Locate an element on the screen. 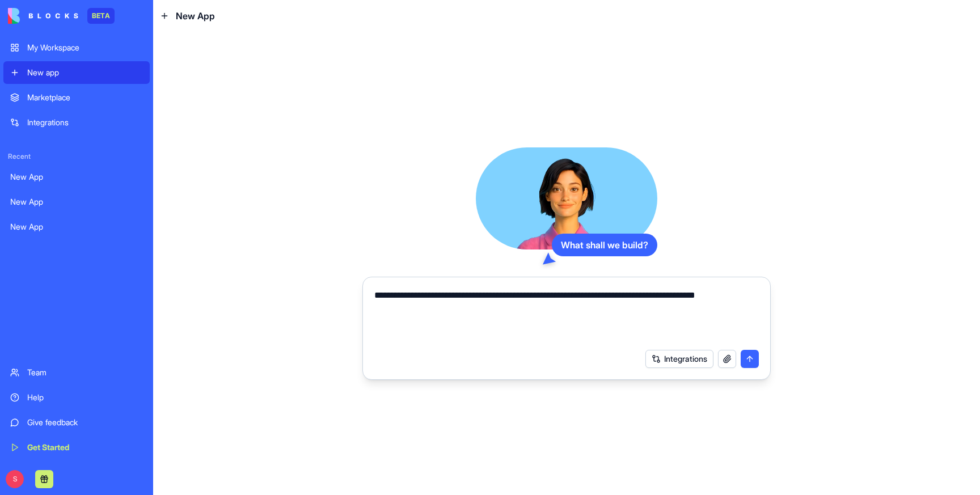 This screenshot has width=980, height=495. div: Get Started is located at coordinates (85, 447).